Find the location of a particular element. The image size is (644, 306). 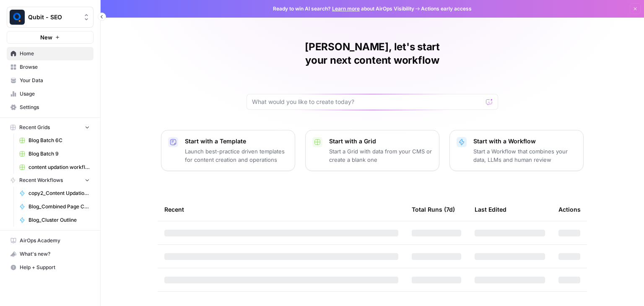

button: New is located at coordinates (50, 37).